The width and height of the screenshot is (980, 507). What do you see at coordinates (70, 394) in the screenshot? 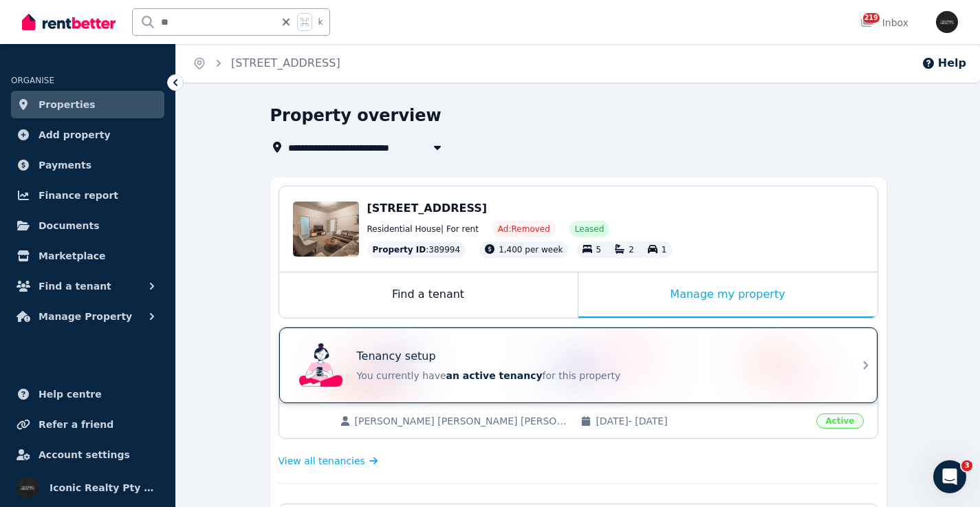
I see `span: Help centre` at bounding box center [70, 394].